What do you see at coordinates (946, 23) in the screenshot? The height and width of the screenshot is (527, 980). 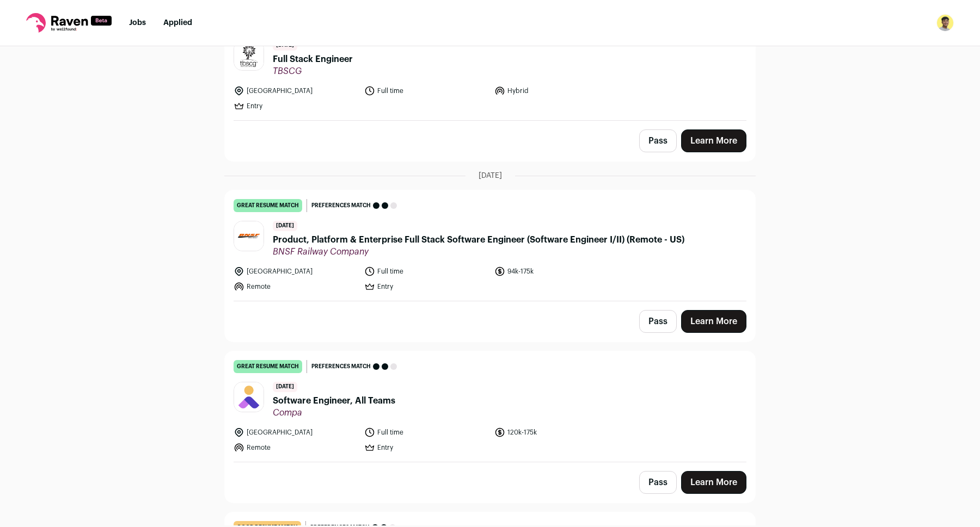 I see `button: Open dropdown` at bounding box center [946, 23].